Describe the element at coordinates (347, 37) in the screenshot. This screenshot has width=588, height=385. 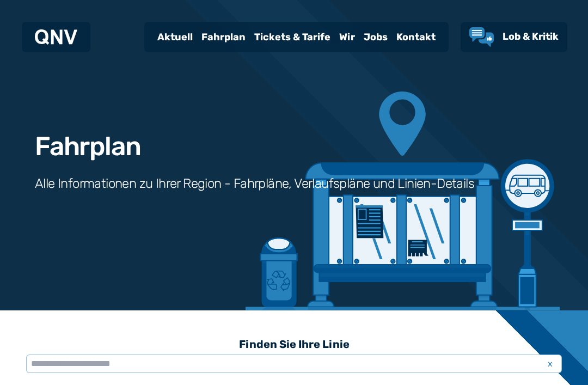
I see `a: Wir` at that location.